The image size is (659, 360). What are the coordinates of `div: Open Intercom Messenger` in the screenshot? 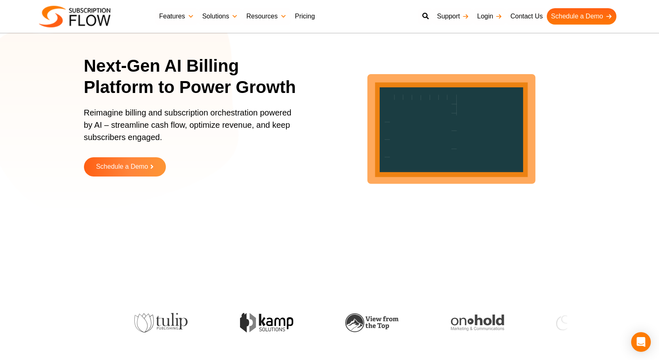 It's located at (641, 342).